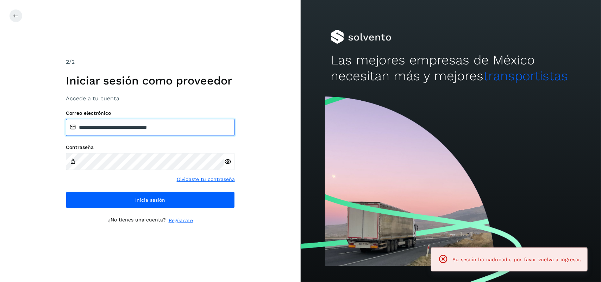 This screenshot has height=282, width=601. What do you see at coordinates (150, 200) in the screenshot?
I see `span: Inicia sesión` at bounding box center [150, 200].